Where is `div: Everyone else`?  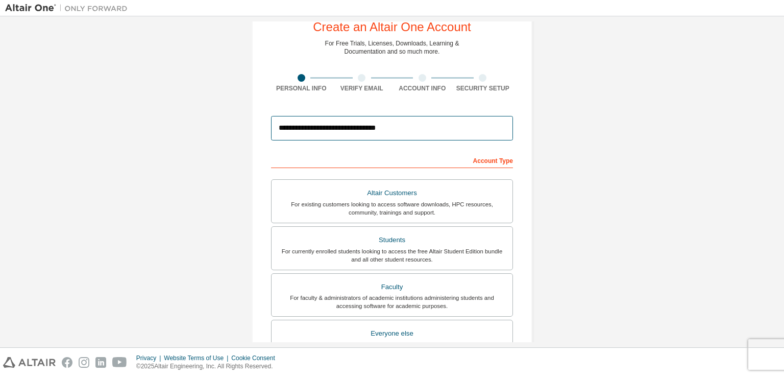 div: Everyone else is located at coordinates (392, 333).